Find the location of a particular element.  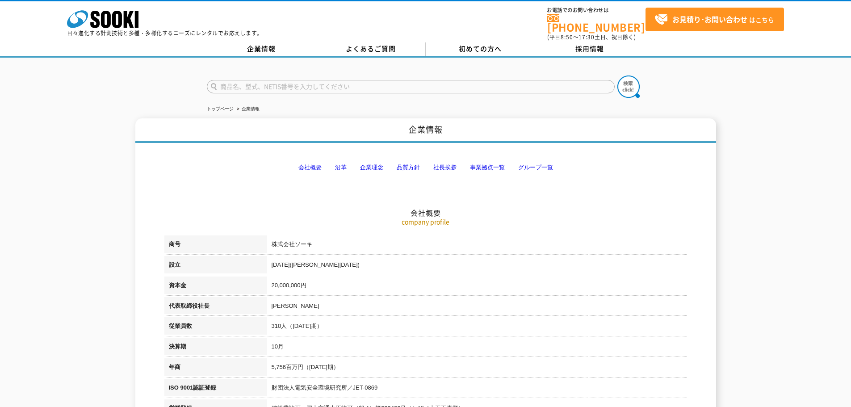

td: 株式会社ソーキ is located at coordinates (477, 246).